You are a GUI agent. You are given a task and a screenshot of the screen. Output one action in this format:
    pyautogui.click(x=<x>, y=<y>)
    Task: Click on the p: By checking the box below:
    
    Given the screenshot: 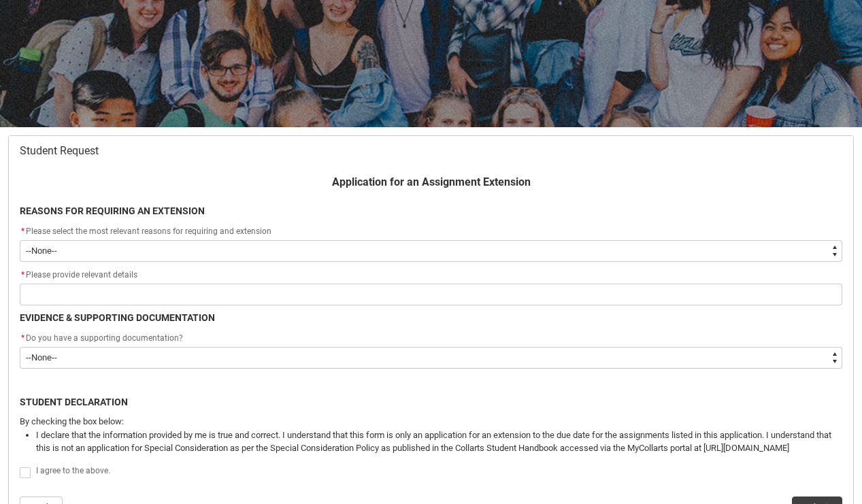 What is the action you would take?
    pyautogui.click(x=431, y=422)
    